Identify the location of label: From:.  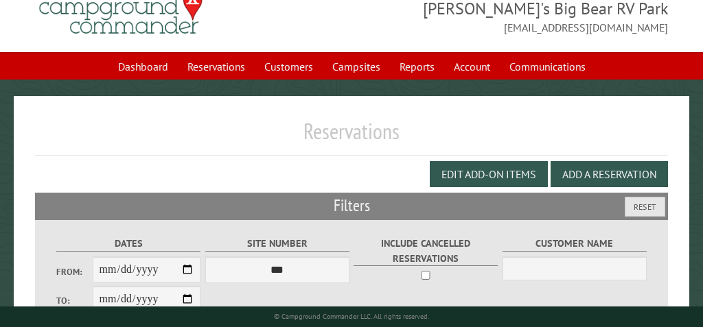
(74, 272).